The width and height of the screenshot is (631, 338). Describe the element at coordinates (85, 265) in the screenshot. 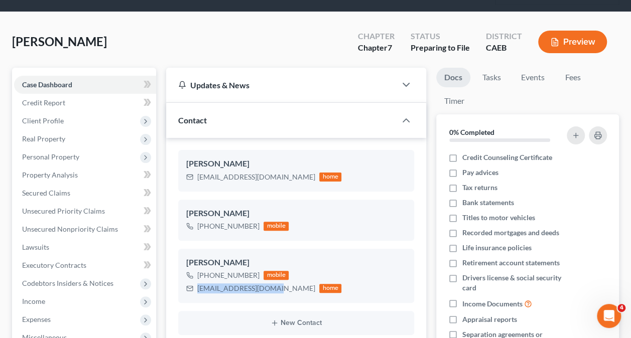

I see `a: Executory Contracts` at that location.